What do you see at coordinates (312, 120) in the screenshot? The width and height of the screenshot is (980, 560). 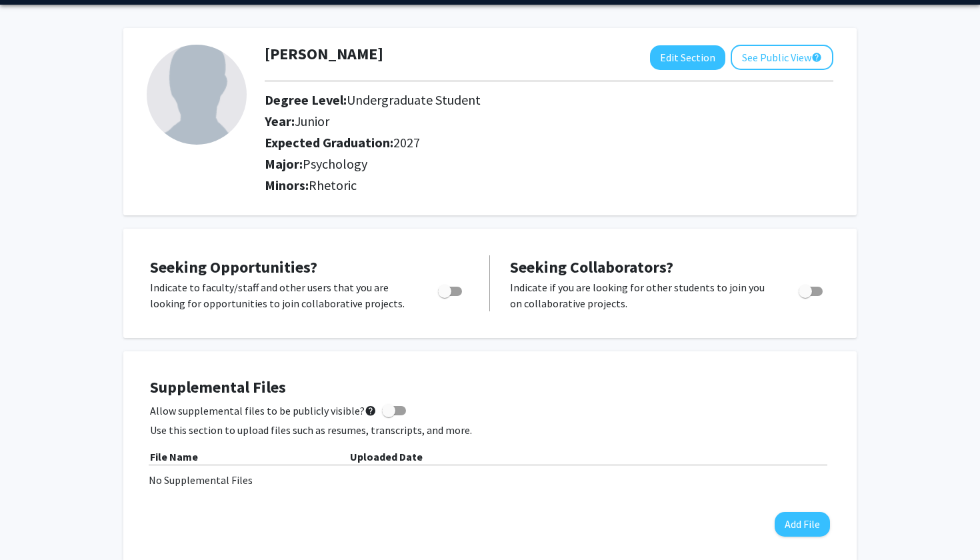 I see `span: Junior` at bounding box center [312, 120].